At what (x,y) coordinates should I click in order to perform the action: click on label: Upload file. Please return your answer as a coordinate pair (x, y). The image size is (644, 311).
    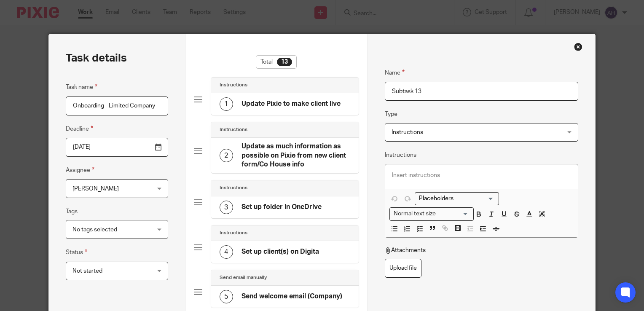
    Looking at the image, I should click on (403, 268).